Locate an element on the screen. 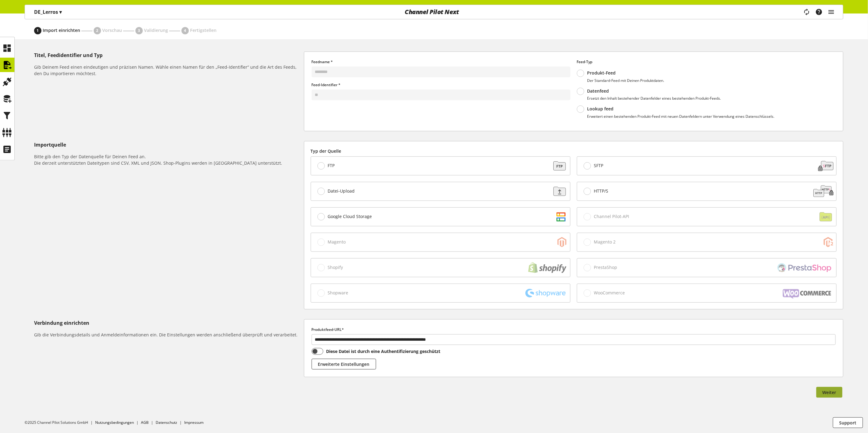 The width and height of the screenshot is (868, 433). a: AGB is located at coordinates (145, 422).